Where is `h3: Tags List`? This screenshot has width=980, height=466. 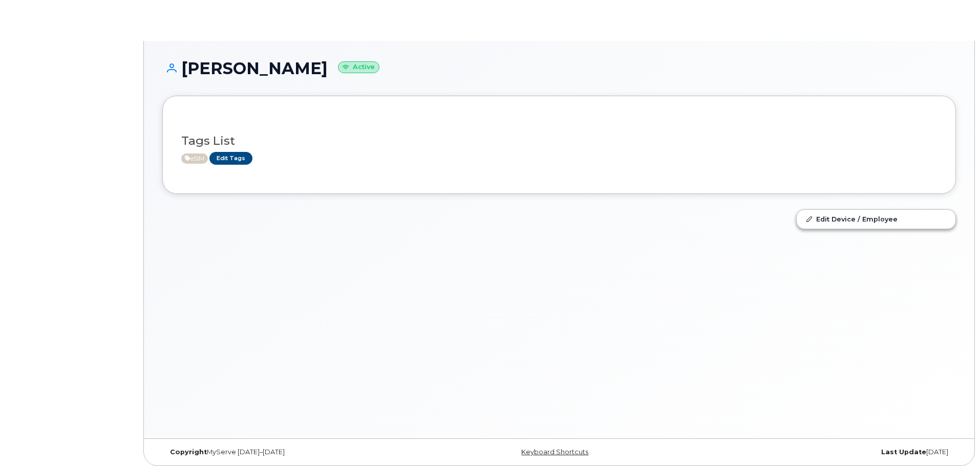
h3: Tags List is located at coordinates (559, 141).